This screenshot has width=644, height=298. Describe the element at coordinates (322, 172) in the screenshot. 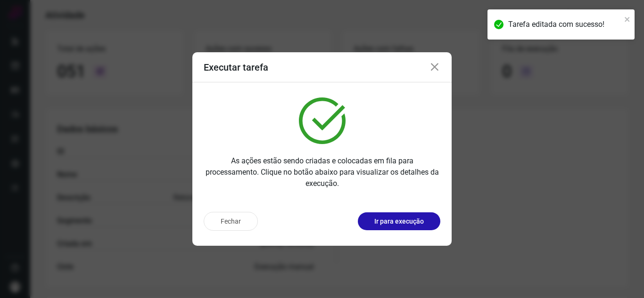

I see `p: As ações estão sendo criadas e colocadas em fila para processamento. Clique no botão abaixo para ...` at that location.